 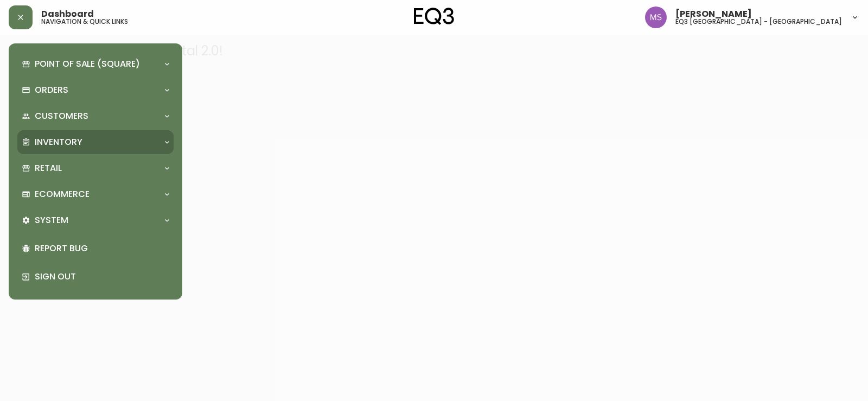 I want to click on div: Report Bug, so click(x=95, y=248).